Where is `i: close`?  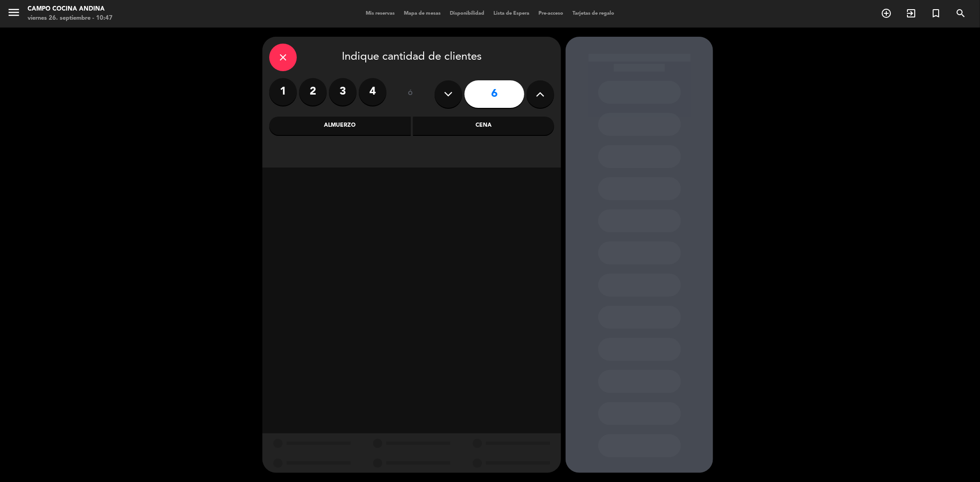
i: close is located at coordinates (283, 58).